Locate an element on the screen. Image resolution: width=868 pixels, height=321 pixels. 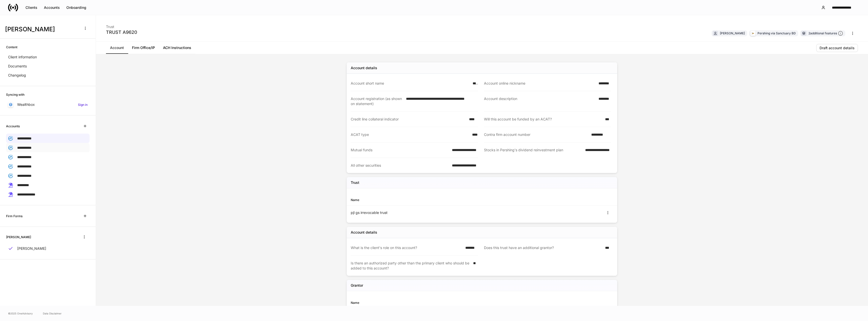
button: Clients is located at coordinates (32, 7).